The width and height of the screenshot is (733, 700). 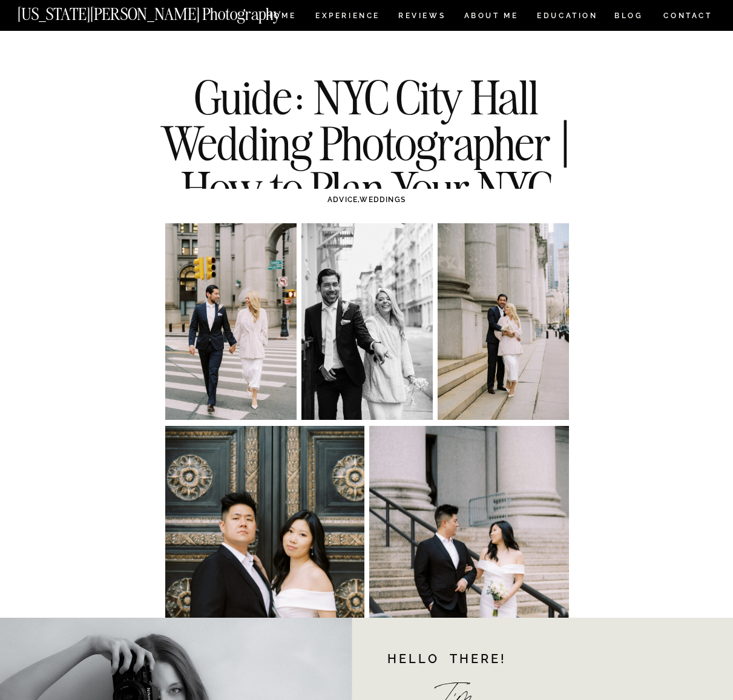 What do you see at coordinates (491, 17) in the screenshot?
I see `a: ABOUT ME` at bounding box center [491, 17].